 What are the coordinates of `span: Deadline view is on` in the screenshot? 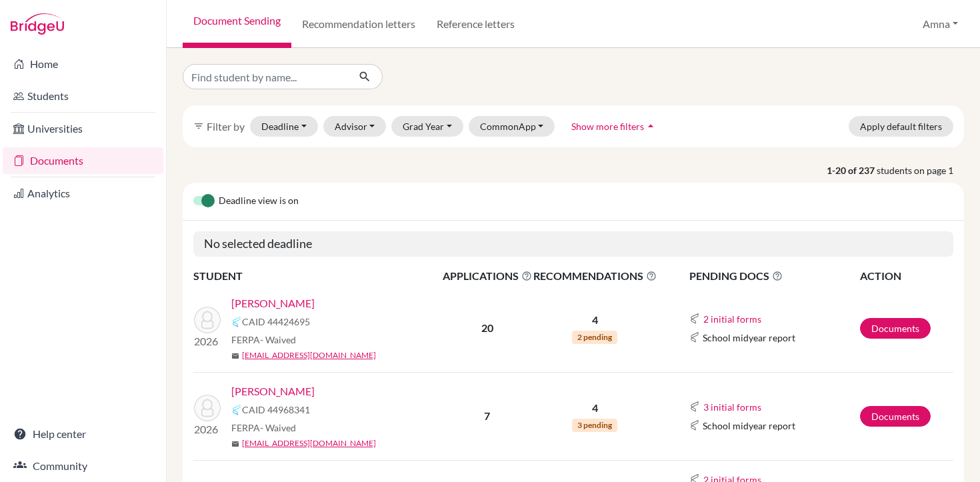 It's located at (259, 201).